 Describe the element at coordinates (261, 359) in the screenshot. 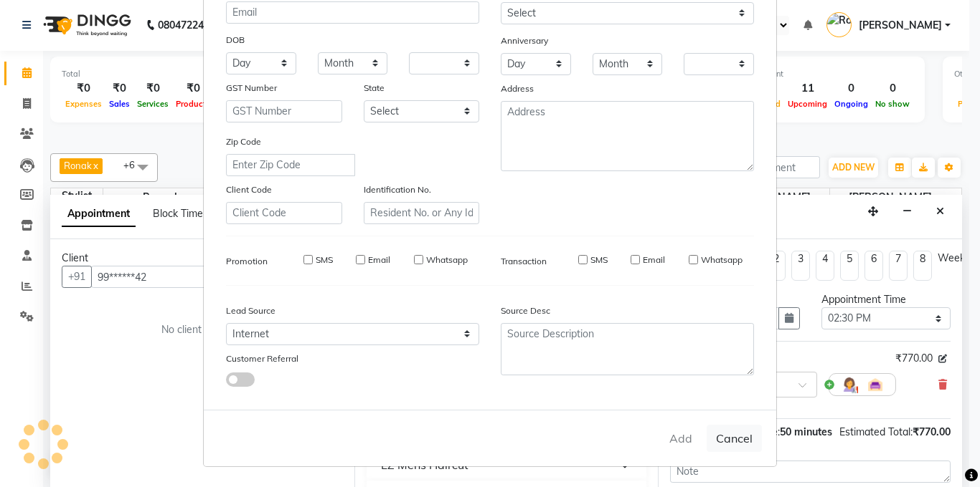

I see `label: Customer Referral` at that location.